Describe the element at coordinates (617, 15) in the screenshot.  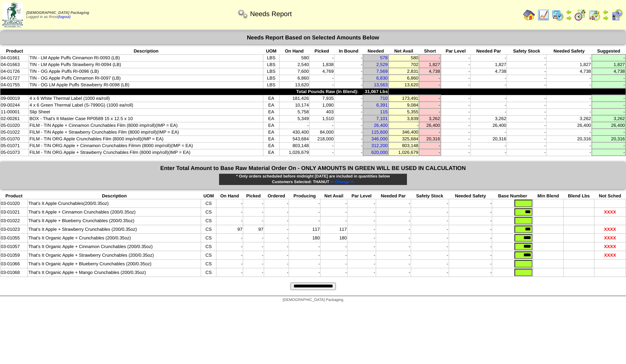
I see `img: calendarcustomer.gif` at that location.